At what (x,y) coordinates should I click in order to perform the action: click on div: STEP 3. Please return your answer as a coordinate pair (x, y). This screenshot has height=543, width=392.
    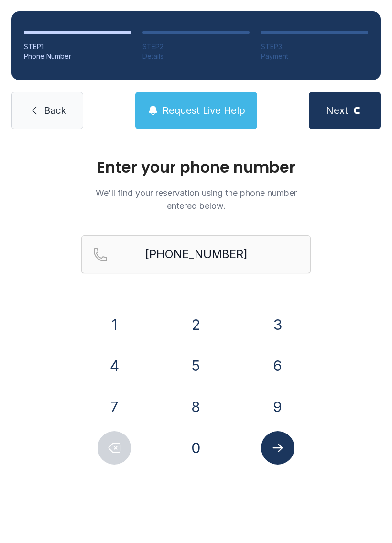
    Looking at the image, I should click on (314, 47).